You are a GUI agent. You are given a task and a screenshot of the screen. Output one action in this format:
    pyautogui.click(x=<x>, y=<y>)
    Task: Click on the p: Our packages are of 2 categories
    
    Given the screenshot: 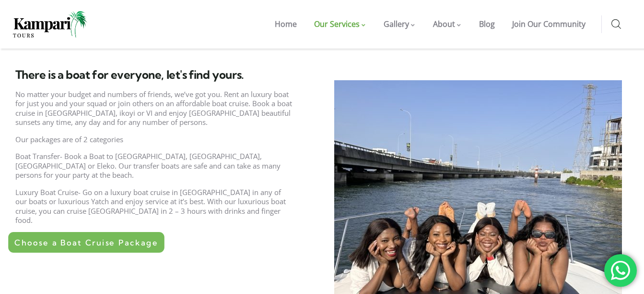 What is the action you would take?
    pyautogui.click(x=155, y=140)
    